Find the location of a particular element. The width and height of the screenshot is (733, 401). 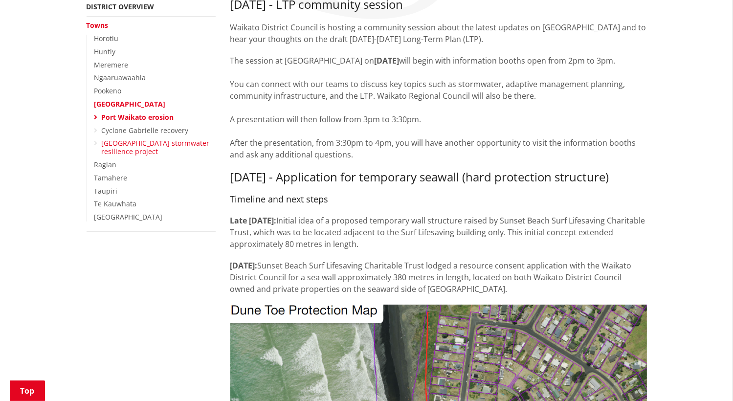

h4: Timeline and next steps is located at coordinates (439, 199).